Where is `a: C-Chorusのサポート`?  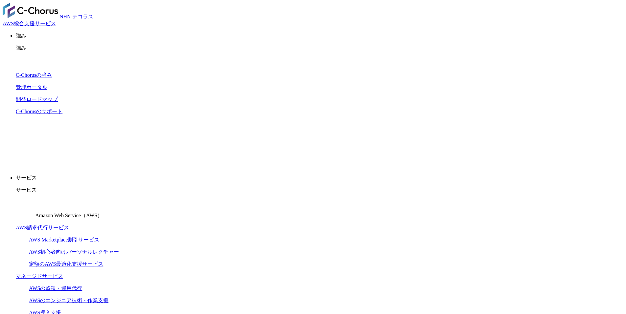 a: C-Chorusのサポート is located at coordinates (39, 111).